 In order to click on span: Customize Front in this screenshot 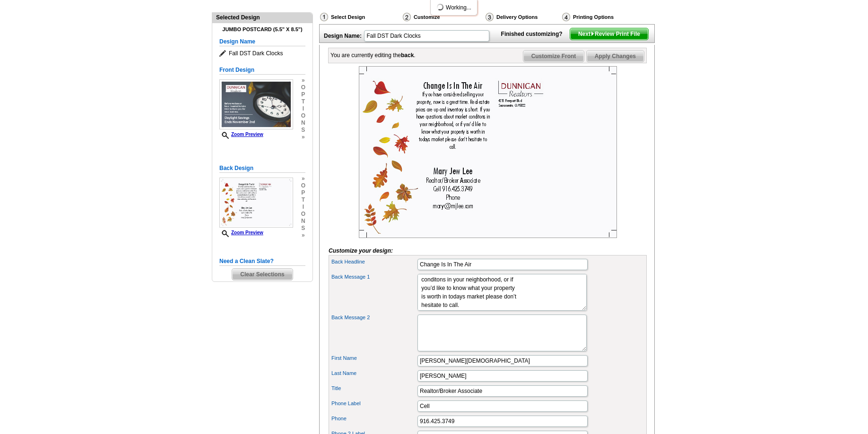, I will do `click(553, 57)`.